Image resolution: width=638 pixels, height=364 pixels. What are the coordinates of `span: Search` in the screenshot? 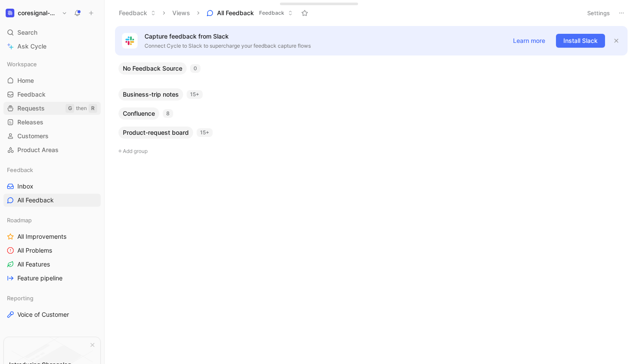 It's located at (27, 33).